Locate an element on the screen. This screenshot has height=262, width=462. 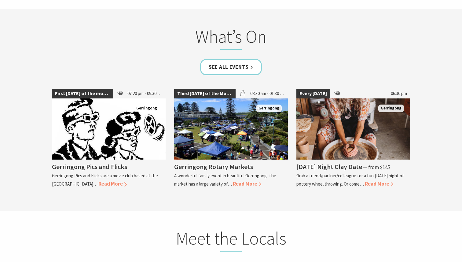
p: A wonderful family event in beautiful Gerringong. The market has a large variety of… is located at coordinates (225, 179).